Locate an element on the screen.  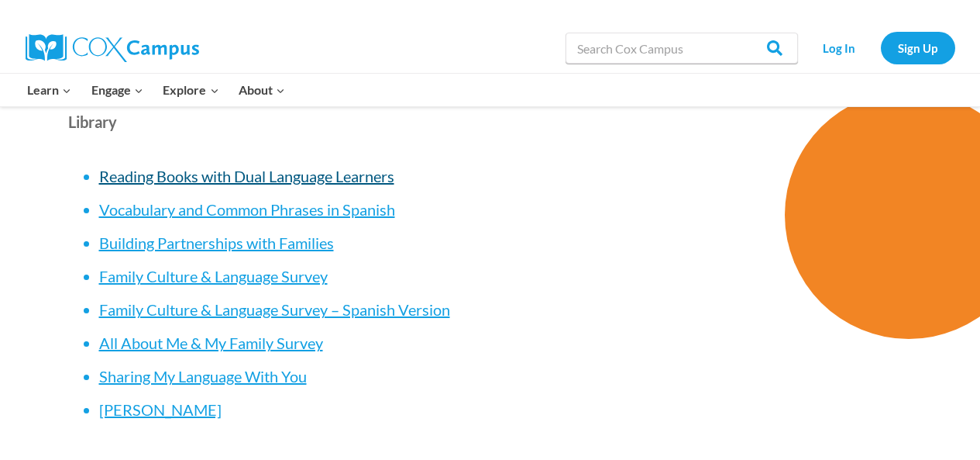
span: Building Partnerships with Families is located at coordinates (216, 243).